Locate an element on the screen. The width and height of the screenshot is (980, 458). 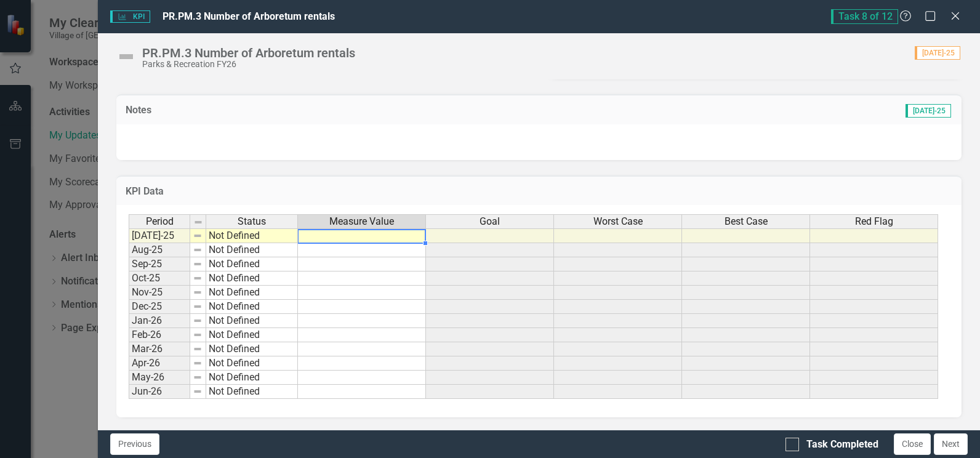
span: Best Case is located at coordinates (746, 222).